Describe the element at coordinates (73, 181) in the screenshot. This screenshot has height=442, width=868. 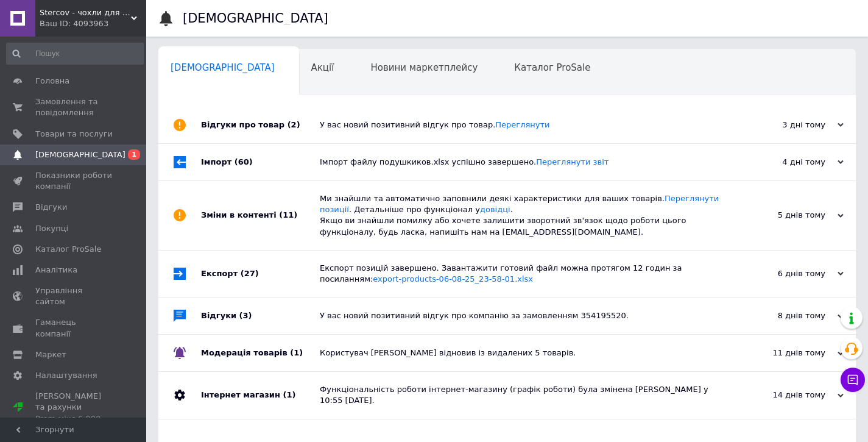
I see `span: Показники роботи компанії` at that location.